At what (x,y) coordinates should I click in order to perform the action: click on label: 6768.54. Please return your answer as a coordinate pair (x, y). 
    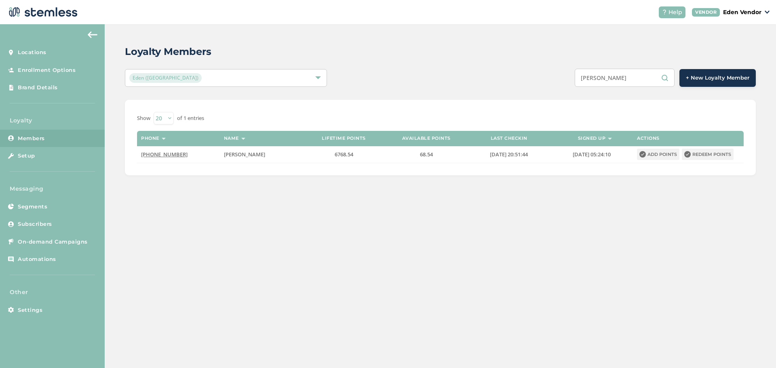
    Looking at the image, I should click on (343, 154).